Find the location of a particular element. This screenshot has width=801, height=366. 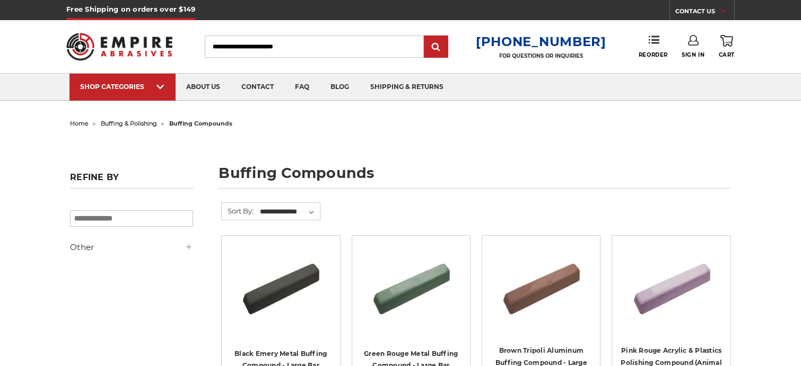

img: Empire Abrasives is located at coordinates (119, 47).